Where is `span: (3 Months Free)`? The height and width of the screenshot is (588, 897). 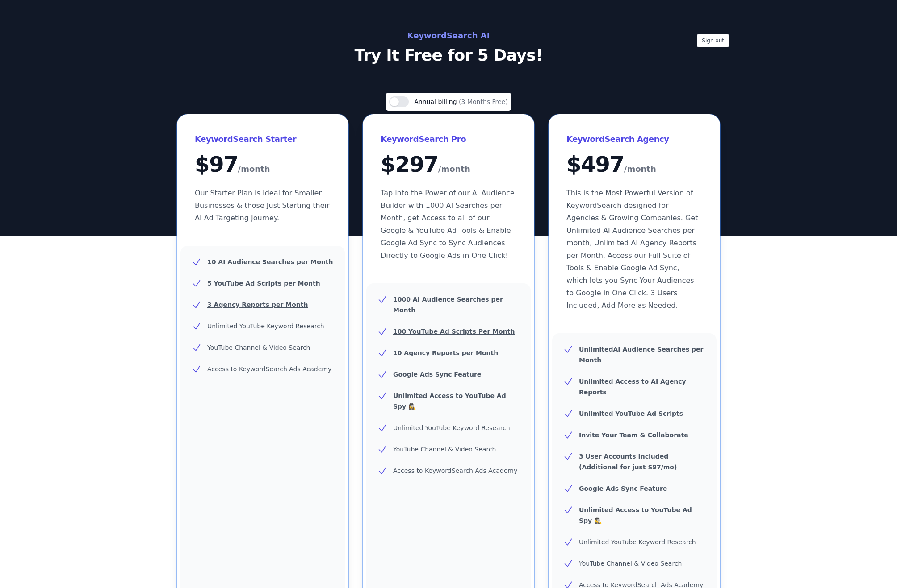 span: (3 Months Free) is located at coordinates (483, 102).